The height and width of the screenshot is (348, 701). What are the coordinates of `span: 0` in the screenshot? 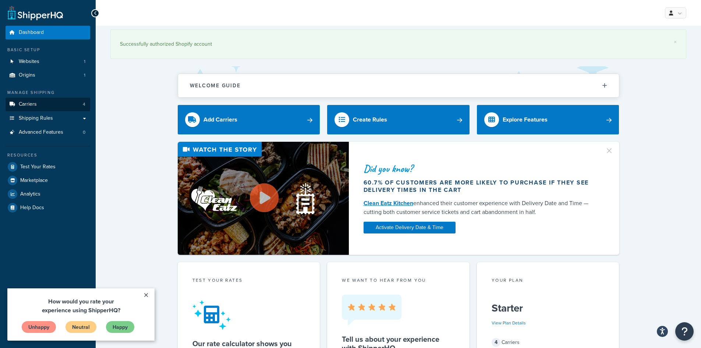 It's located at (84, 132).